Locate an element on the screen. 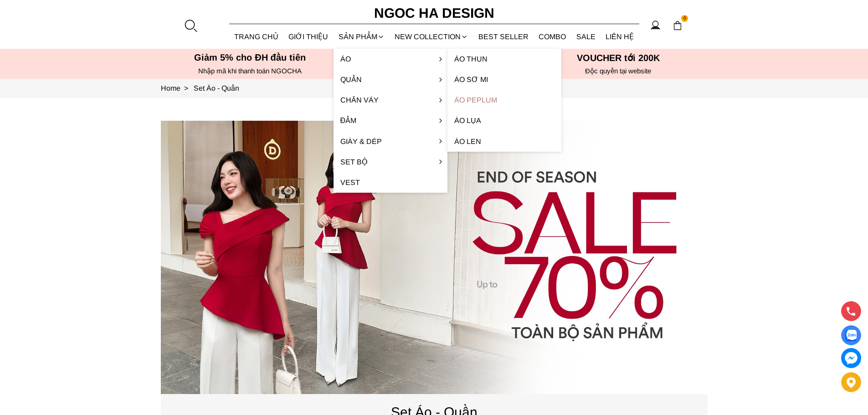 This screenshot has height=415, width=868. h6: Ngoc Ha Design is located at coordinates (434, 13).